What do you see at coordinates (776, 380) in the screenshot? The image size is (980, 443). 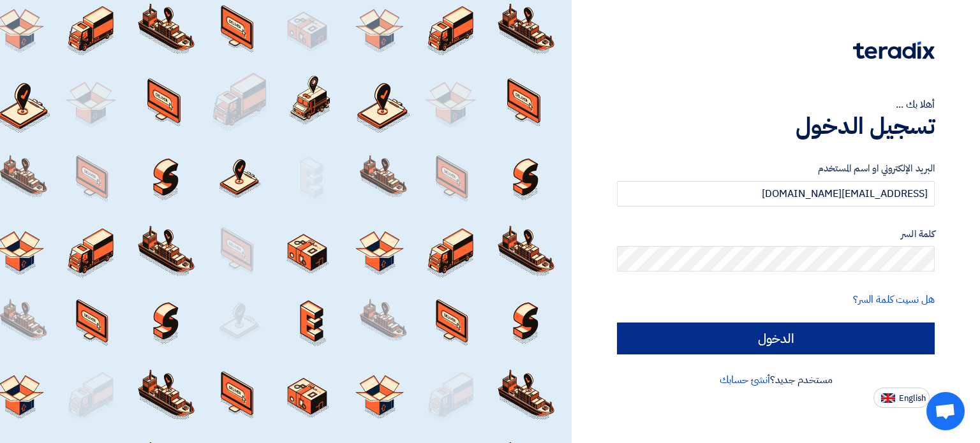 I see `div: مستخدم جديد؟` at bounding box center [776, 380].